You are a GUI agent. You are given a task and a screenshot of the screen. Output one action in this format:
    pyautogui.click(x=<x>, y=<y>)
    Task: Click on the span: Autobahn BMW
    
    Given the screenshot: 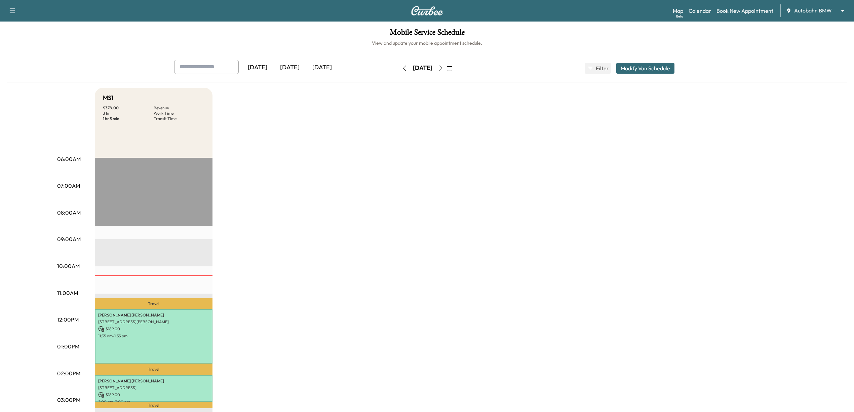 What is the action you would take?
    pyautogui.click(x=813, y=10)
    